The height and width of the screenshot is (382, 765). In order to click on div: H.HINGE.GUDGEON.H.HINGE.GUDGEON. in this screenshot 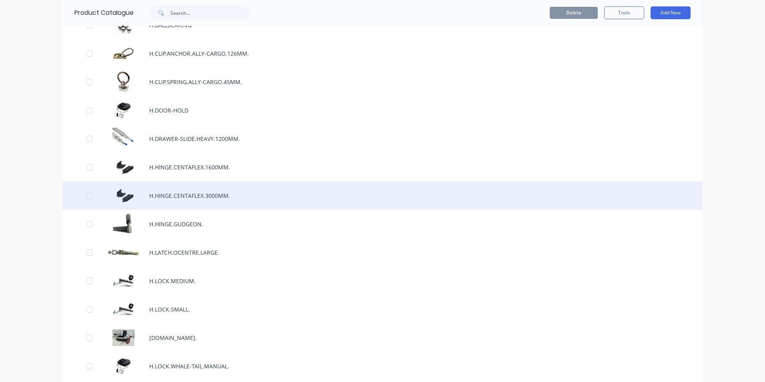, I will do `click(382, 224)`.